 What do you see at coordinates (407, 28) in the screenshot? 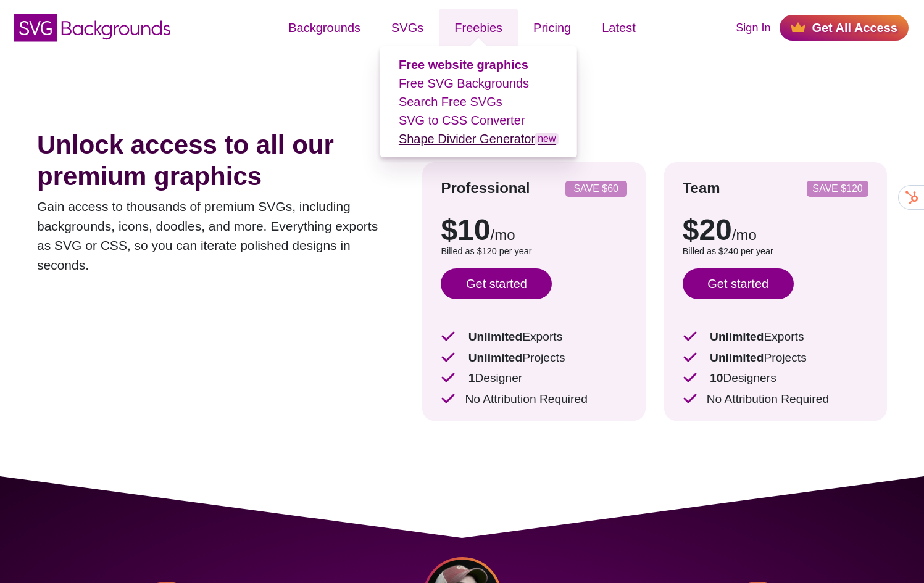
I see `a: SVGs` at bounding box center [407, 28].